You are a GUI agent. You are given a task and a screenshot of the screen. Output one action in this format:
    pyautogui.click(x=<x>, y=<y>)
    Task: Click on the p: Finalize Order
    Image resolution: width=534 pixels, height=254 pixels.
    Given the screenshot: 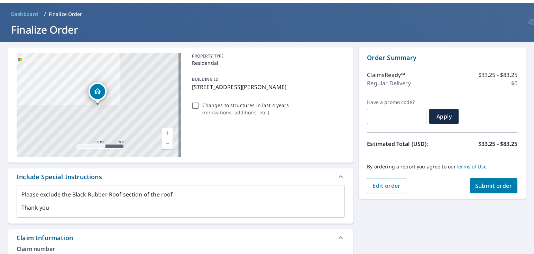 What is the action you would take?
    pyautogui.click(x=65, y=14)
    